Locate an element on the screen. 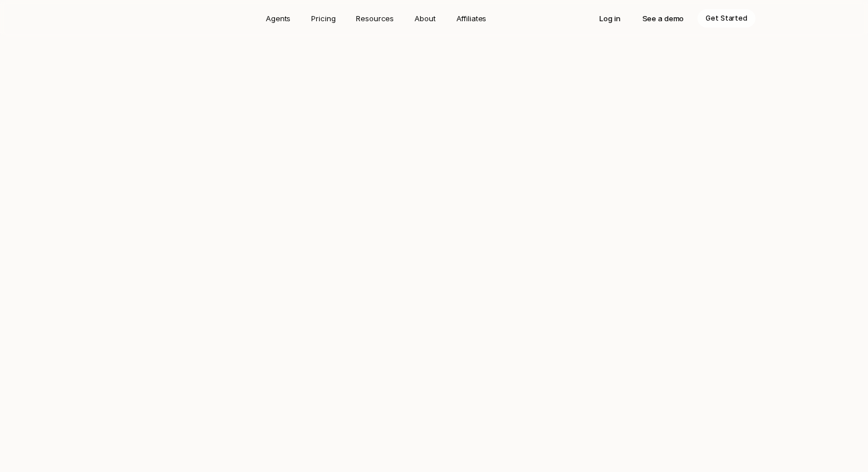 Image resolution: width=868 pixels, height=472 pixels. p: About is located at coordinates (425, 19).